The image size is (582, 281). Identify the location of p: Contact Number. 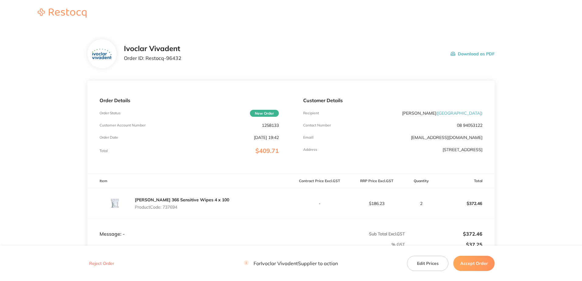
(317, 125).